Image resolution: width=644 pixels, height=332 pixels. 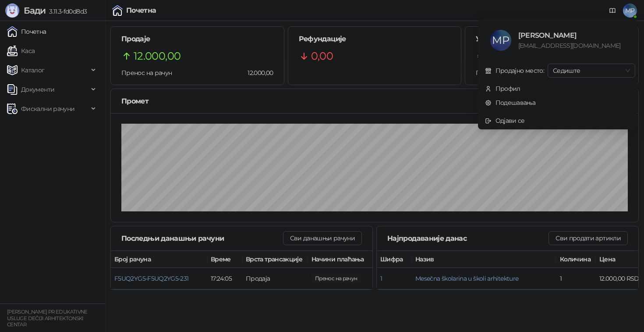 I want to click on button: Mesečna školarina u školi arhitekture, so click(x=467, y=278).